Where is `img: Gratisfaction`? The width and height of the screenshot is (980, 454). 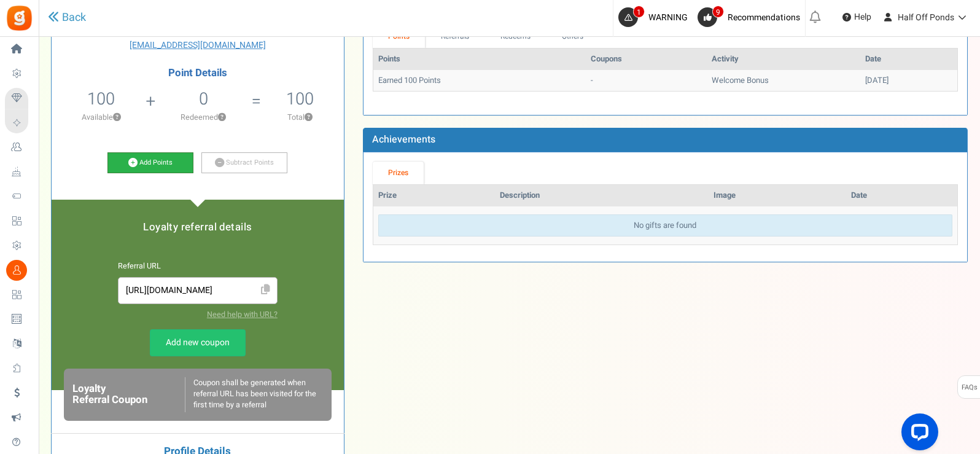
img: Gratisfaction is located at coordinates (19, 18).